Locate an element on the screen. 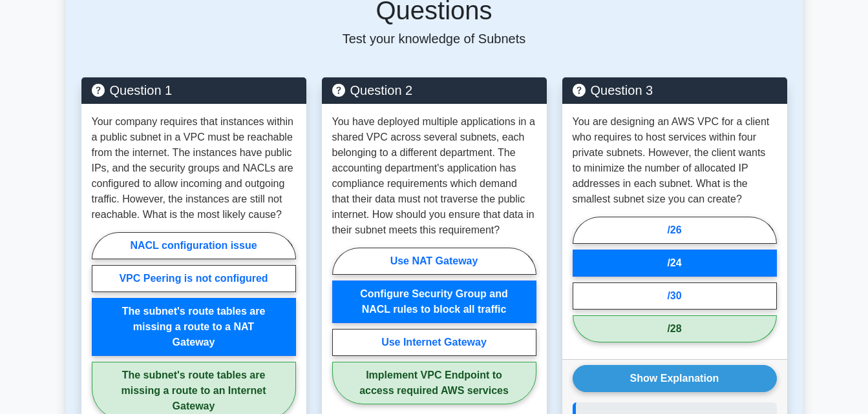  p: You are designing an AWS VPC for a client who requires to host services within four private subne... is located at coordinates (675, 161).